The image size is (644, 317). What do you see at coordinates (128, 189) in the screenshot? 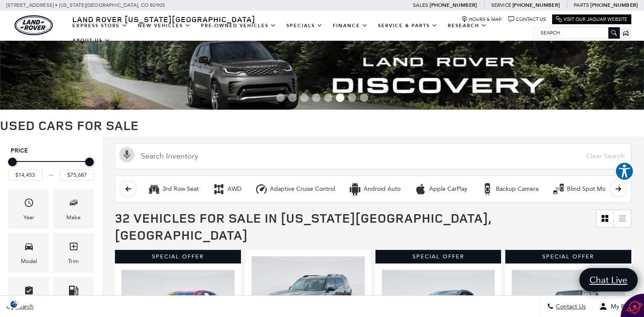
I see `button: scroll left` at bounding box center [128, 189].